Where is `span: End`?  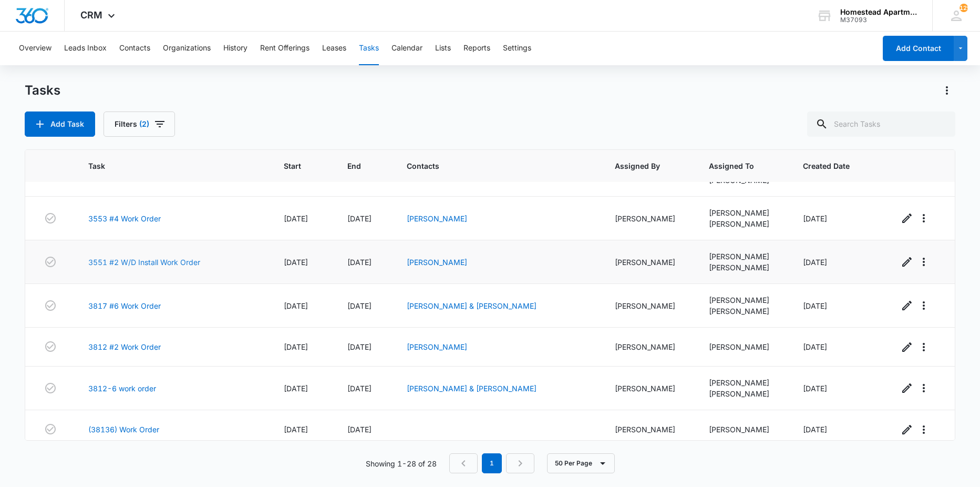
span: End is located at coordinates (357, 166).